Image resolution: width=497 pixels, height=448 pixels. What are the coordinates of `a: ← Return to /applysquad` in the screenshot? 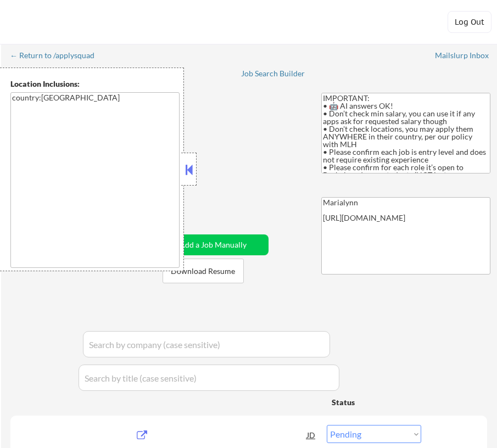 It's located at (57, 57).